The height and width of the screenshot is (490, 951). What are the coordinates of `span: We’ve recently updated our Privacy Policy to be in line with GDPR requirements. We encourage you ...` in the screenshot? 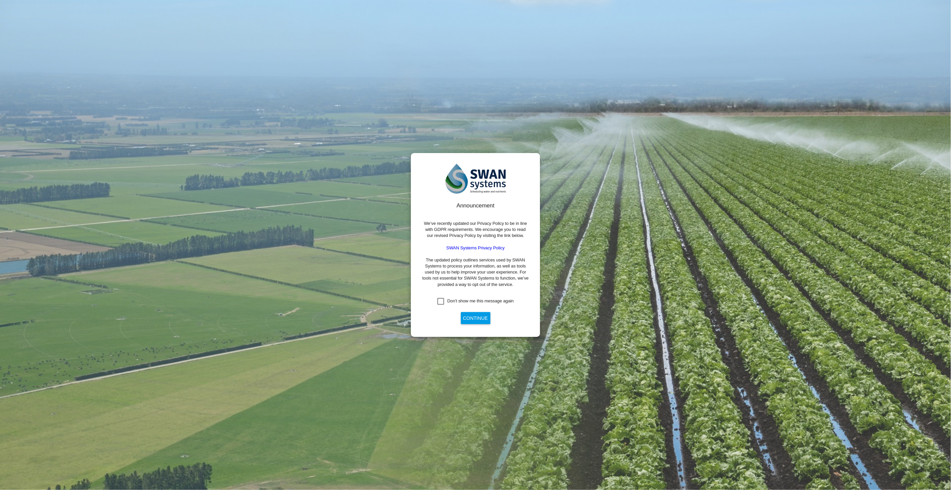 It's located at (475, 229).